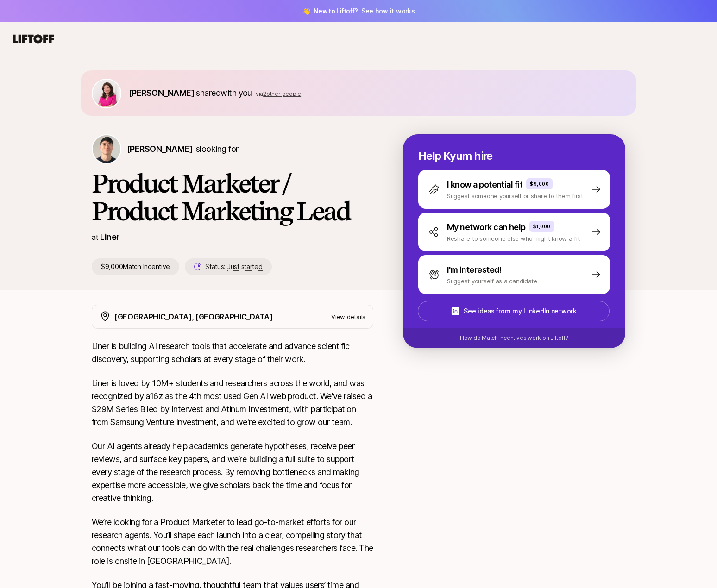 The image size is (717, 588). I want to click on p: $1,000, so click(542, 226).